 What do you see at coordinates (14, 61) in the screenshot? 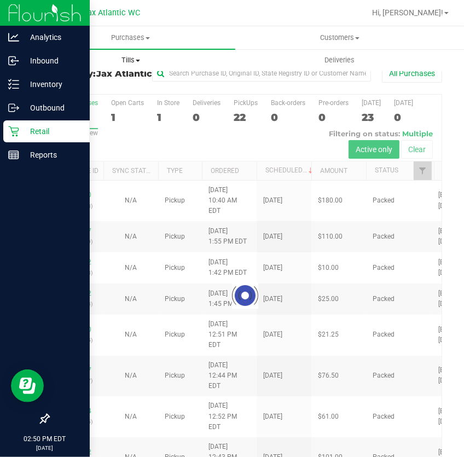
I see `inline-svg: Inbound` at bounding box center [14, 61].